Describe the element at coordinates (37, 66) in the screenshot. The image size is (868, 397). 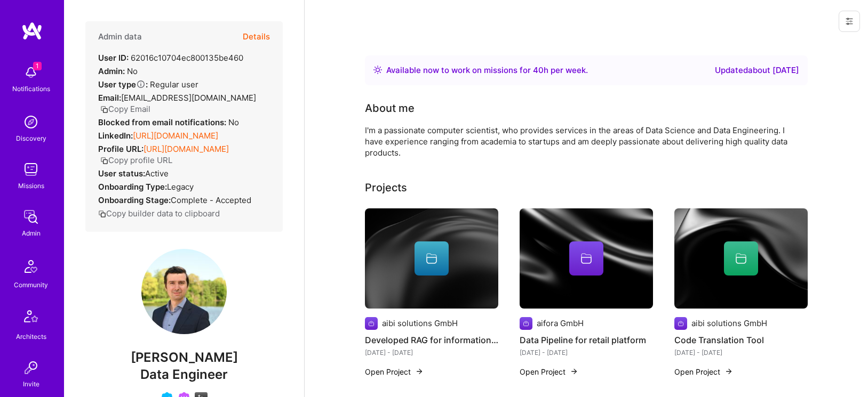
I see `span: 1` at that location.